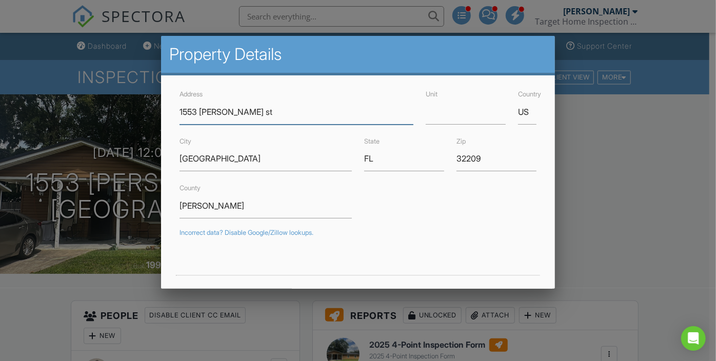 The width and height of the screenshot is (716, 361). Describe the element at coordinates (191, 94) in the screenshot. I see `label: Address` at that location.